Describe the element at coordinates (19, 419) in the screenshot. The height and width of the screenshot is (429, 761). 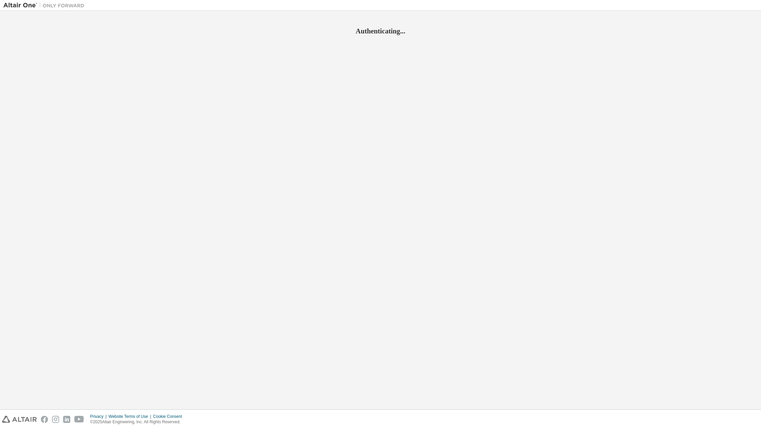
I see `img: altair_logo.svg` at that location.